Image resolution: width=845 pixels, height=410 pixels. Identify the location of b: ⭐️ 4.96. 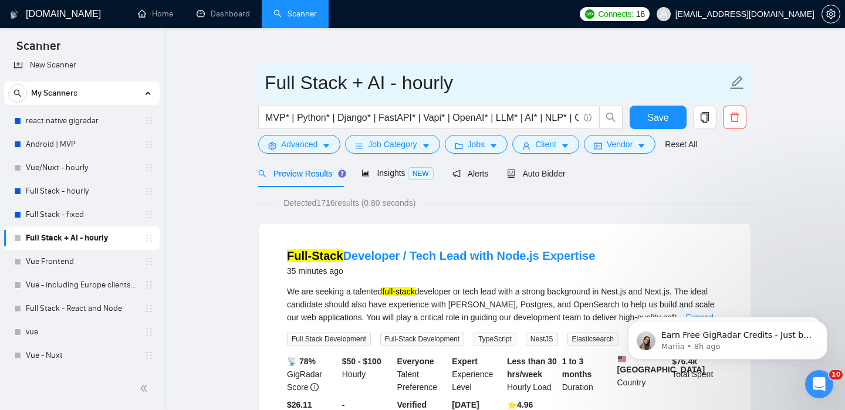
(520, 405).